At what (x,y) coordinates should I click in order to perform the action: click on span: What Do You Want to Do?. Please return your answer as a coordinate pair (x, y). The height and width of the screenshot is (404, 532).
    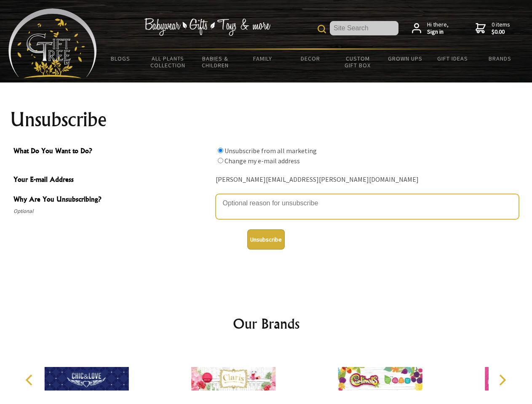
    Looking at the image, I should click on (113, 152).